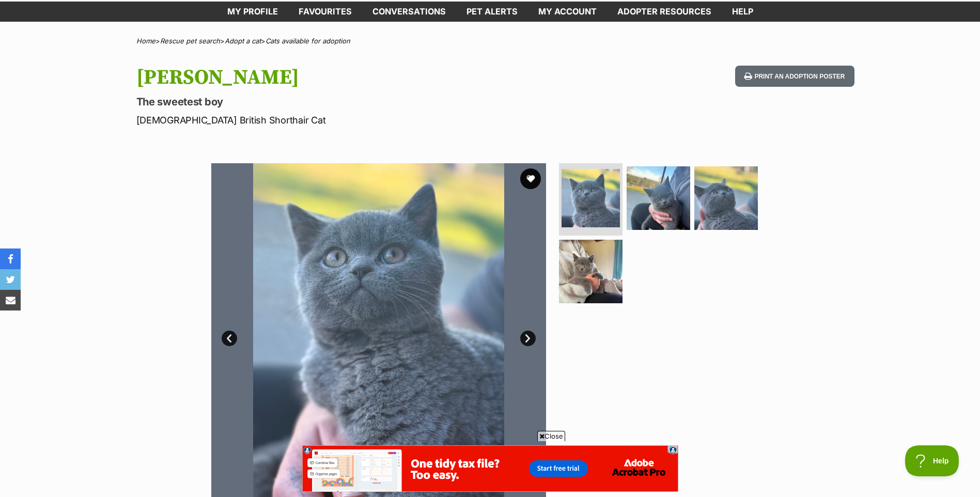 The height and width of the screenshot is (497, 980). I want to click on button: Print an adoption poster, so click(794, 76).